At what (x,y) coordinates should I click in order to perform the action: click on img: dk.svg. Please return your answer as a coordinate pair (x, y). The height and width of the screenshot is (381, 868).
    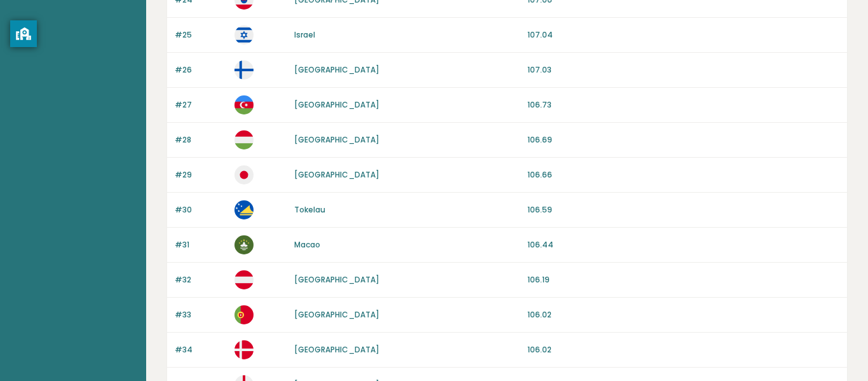
    Looking at the image, I should click on (244, 350).